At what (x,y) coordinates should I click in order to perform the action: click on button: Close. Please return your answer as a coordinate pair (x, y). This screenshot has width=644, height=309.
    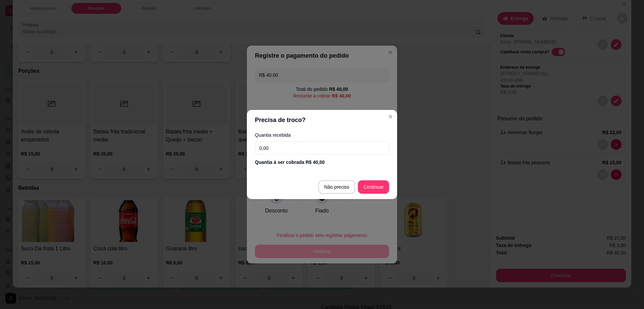
    Looking at the image, I should click on (390, 117).